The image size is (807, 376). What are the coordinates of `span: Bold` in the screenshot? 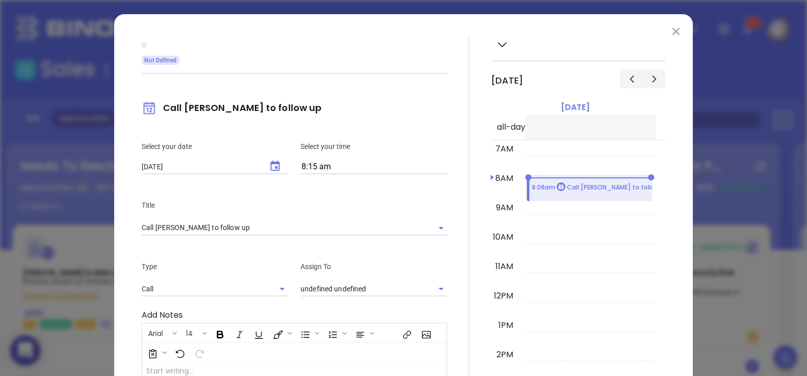 It's located at (219, 333).